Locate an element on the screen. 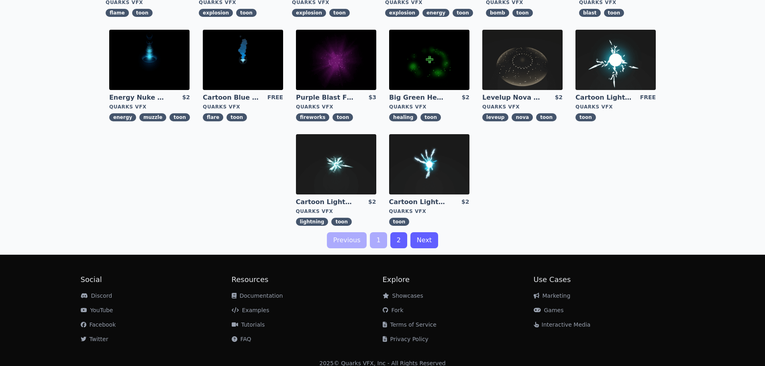 The height and width of the screenshot is (366, 765). a: Energy Nuke Muzzle Flash is located at coordinates (138, 98).